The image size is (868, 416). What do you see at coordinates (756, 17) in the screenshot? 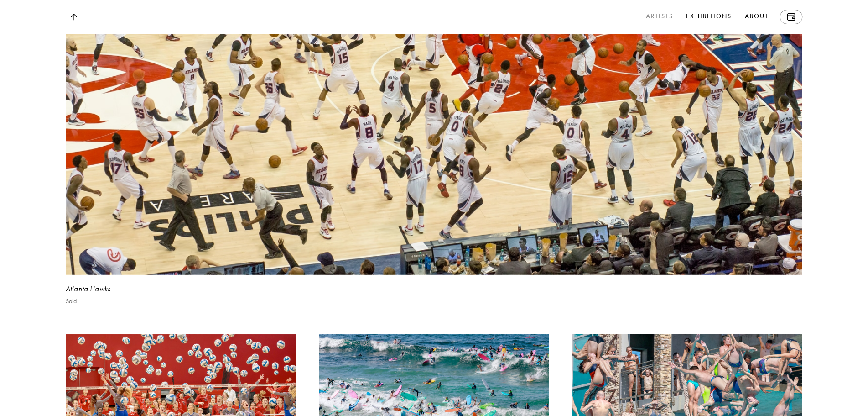
I see `a: About` at bounding box center [756, 17].